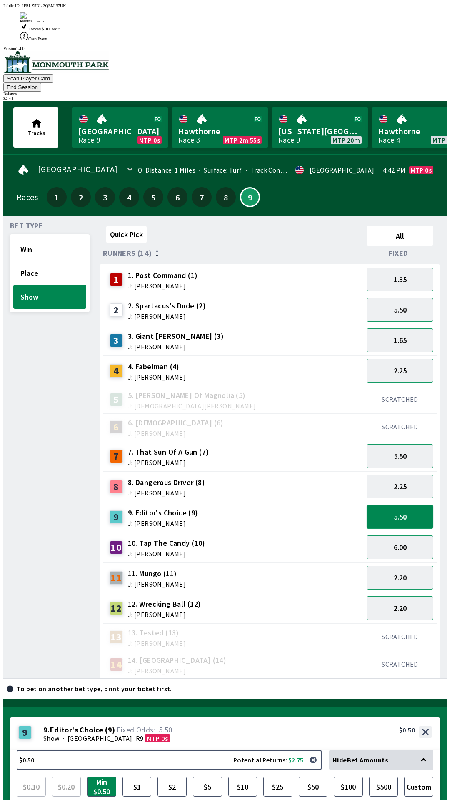 Image resolution: width=450 pixels, height=800 pixels. Describe the element at coordinates (278, 787) in the screenshot. I see `button: $25` at that location.